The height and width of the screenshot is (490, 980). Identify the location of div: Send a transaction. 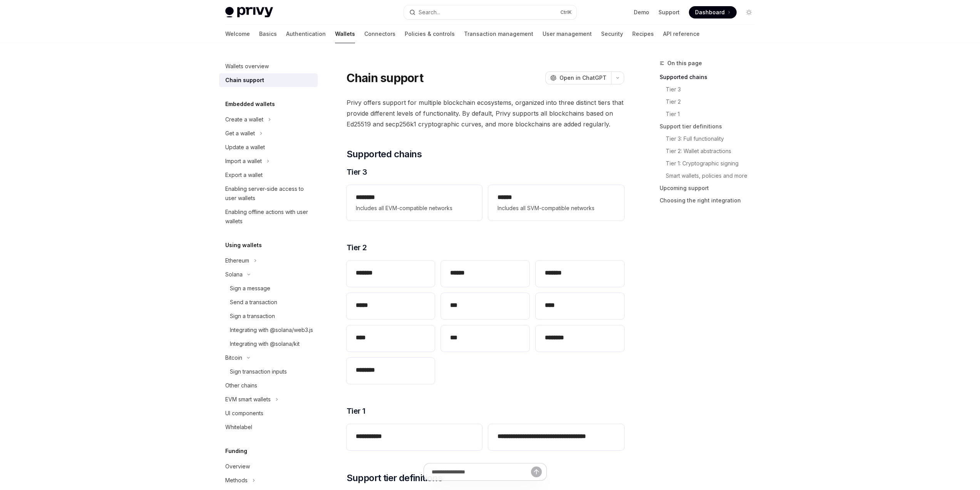
(253, 302).